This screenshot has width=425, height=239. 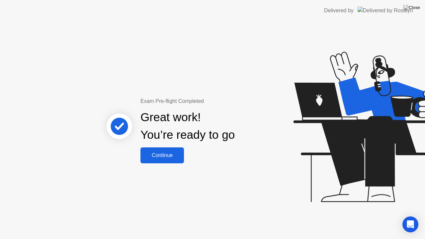 I want to click on div: Exam Pre-flight Completed, so click(x=209, y=101).